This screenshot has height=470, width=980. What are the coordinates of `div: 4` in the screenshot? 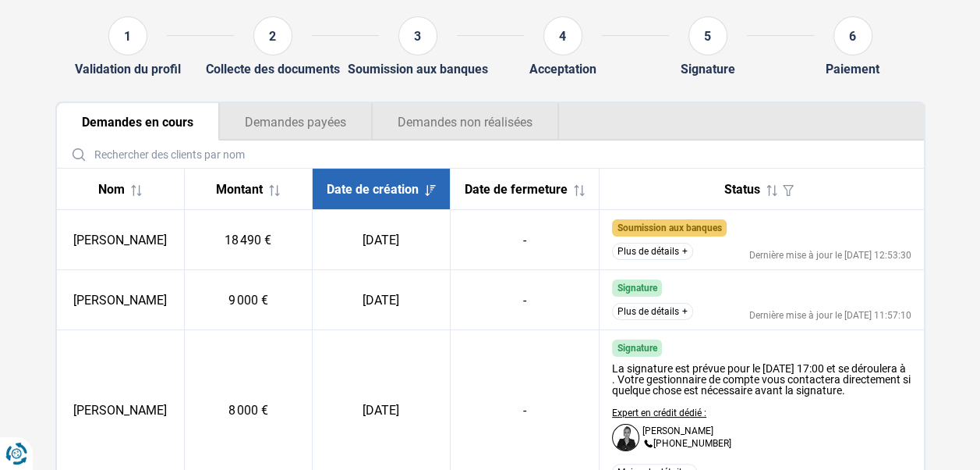 It's located at (563, 36).